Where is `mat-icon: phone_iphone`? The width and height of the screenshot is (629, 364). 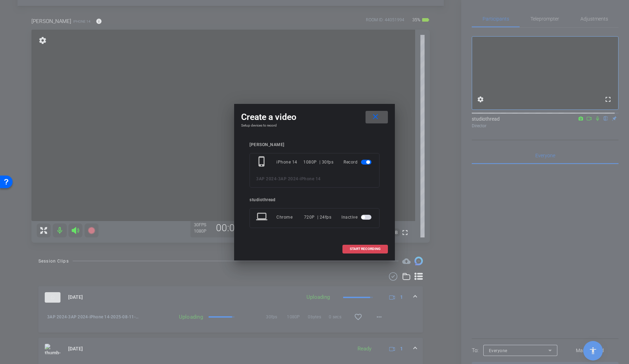
mat-icon: phone_iphone is located at coordinates (262, 162).